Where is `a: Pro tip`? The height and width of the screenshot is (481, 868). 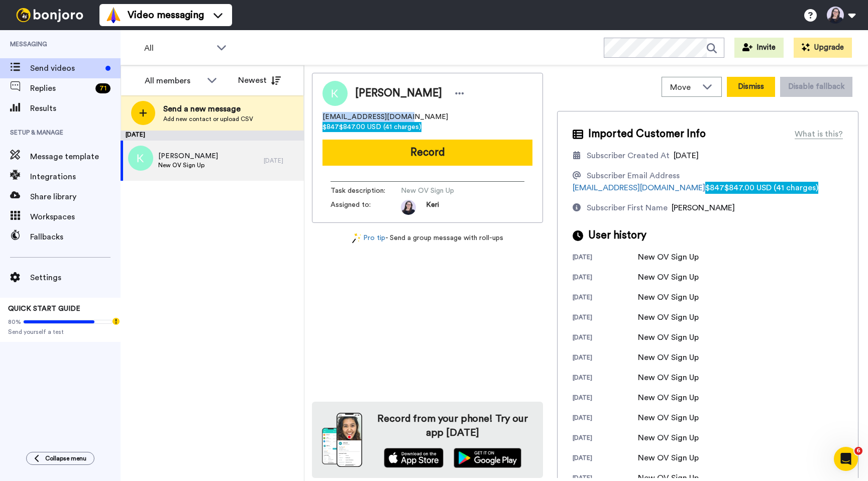
a: Pro tip is located at coordinates (369, 238).